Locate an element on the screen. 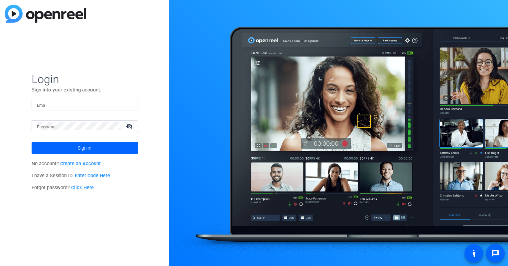 Image resolution: width=508 pixels, height=266 pixels. mat-icon: message is located at coordinates (495, 253).